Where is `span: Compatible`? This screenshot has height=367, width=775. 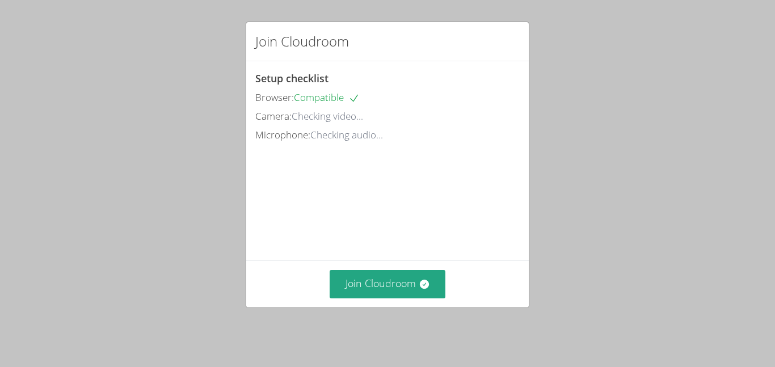
span: Compatible is located at coordinates (327, 97).